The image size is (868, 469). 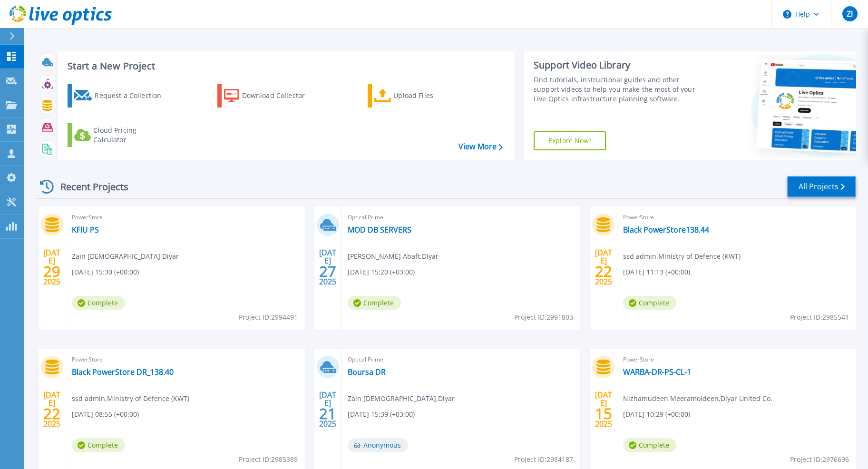 I want to click on span: 29, so click(x=52, y=271).